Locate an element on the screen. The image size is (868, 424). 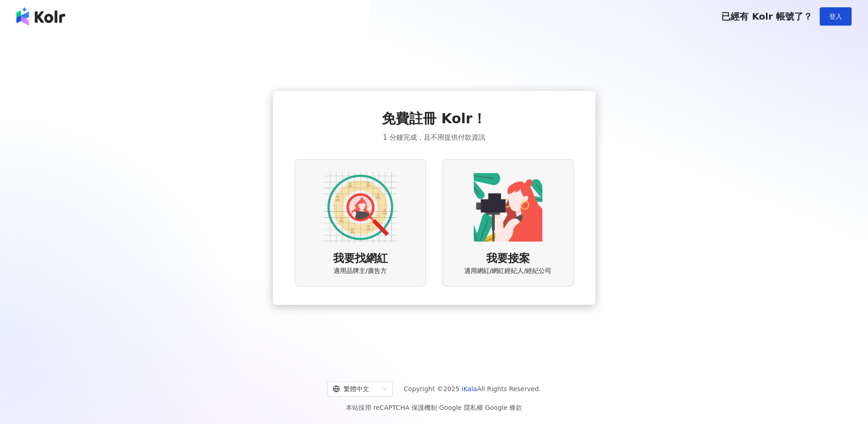
span: 我要找網紅 is located at coordinates (361, 259).